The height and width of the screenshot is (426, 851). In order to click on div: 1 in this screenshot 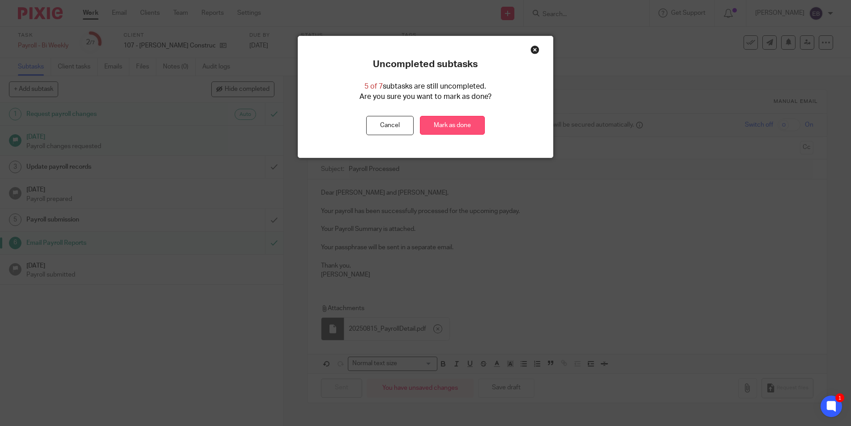, I will do `click(840, 398)`.